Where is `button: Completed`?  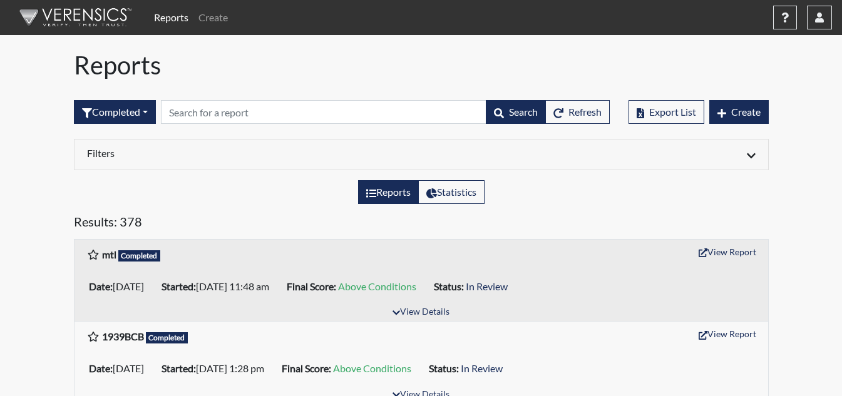 button: Completed is located at coordinates (115, 112).